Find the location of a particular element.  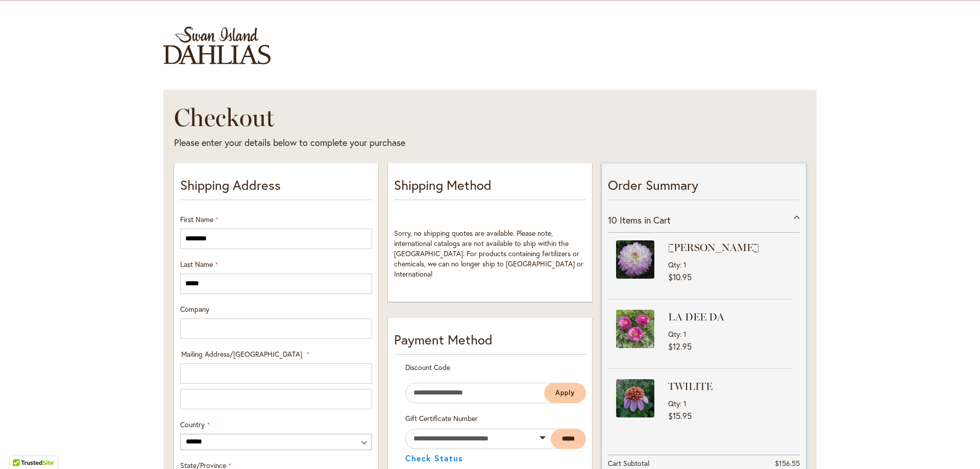

h1: Checkout is located at coordinates (398, 117).